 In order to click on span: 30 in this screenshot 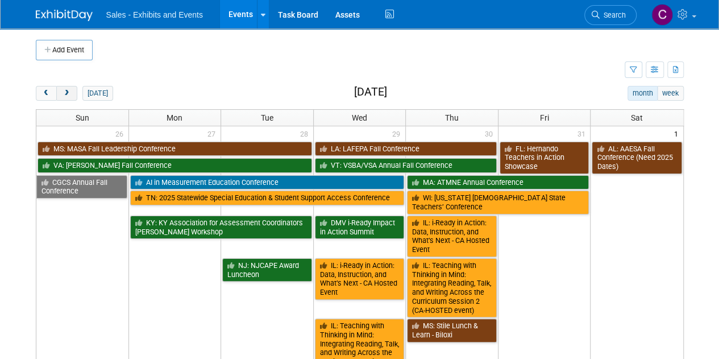, I will do `click(491, 133)`.